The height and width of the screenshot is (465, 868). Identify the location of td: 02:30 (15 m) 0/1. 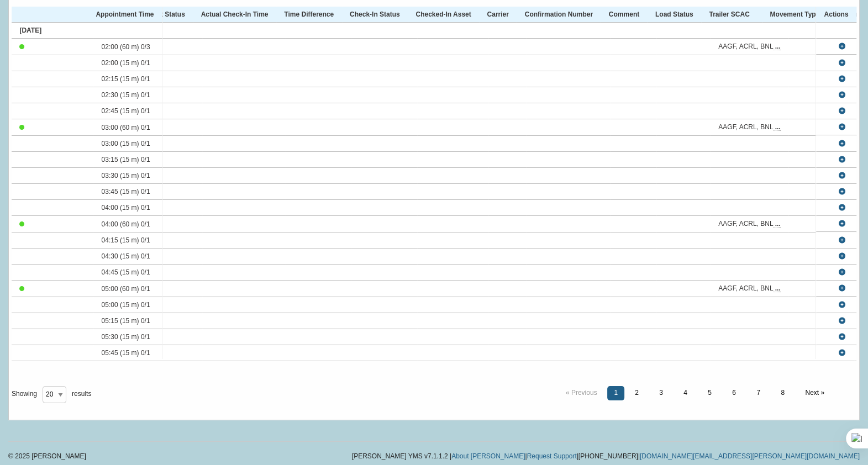
(133, 95).